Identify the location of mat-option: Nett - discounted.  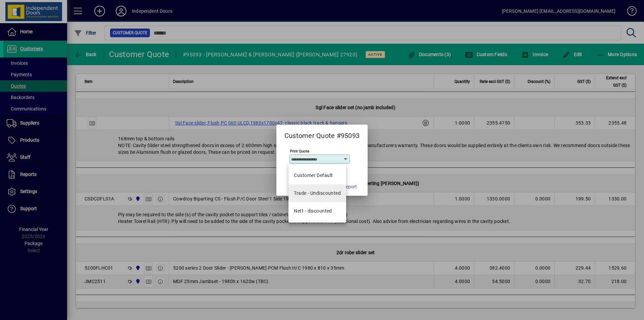
(317, 211).